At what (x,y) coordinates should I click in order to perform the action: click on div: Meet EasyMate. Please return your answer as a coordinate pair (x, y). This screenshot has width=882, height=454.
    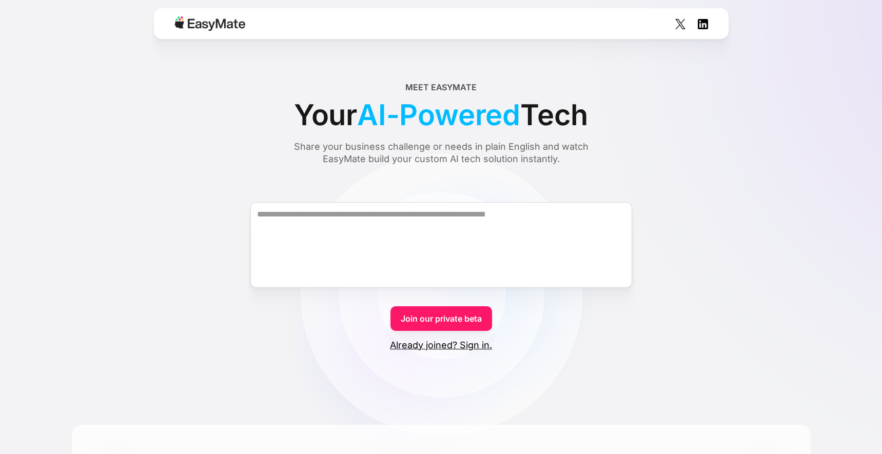
    Looking at the image, I should click on (441, 87).